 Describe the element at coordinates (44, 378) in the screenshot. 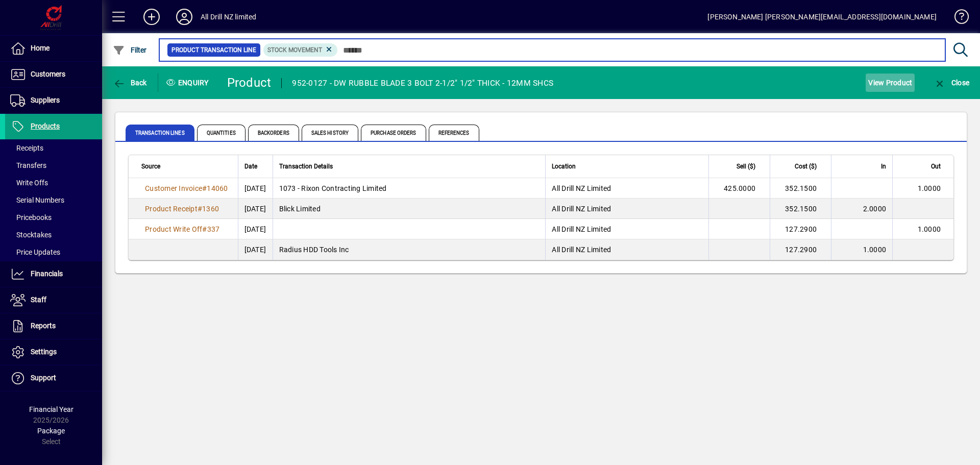

I see `span: Support` at that location.